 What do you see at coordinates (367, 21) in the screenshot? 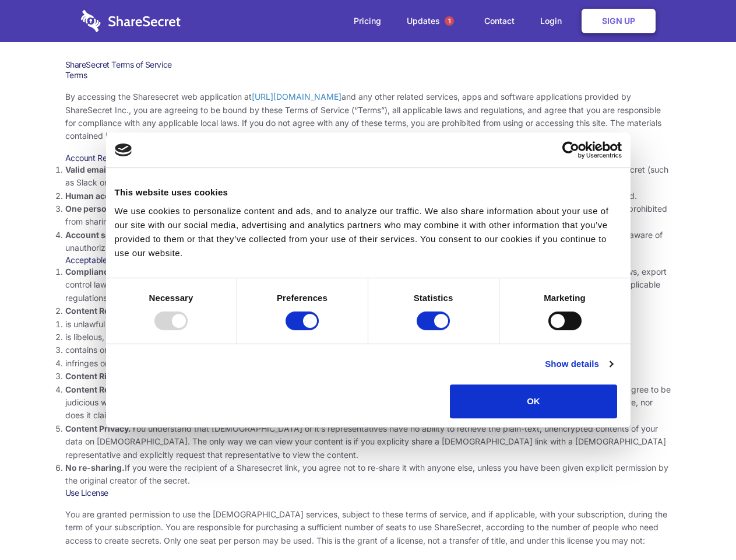
I see `a: Pricing` at bounding box center [367, 21].